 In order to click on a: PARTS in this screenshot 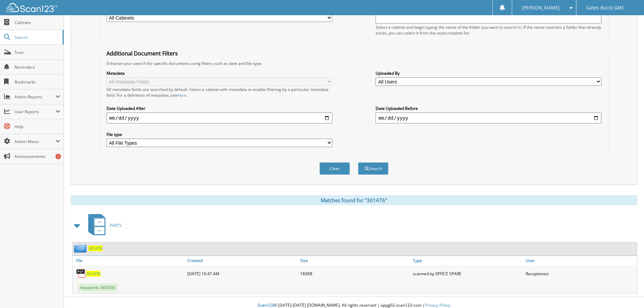, I will do `click(103, 225)`.